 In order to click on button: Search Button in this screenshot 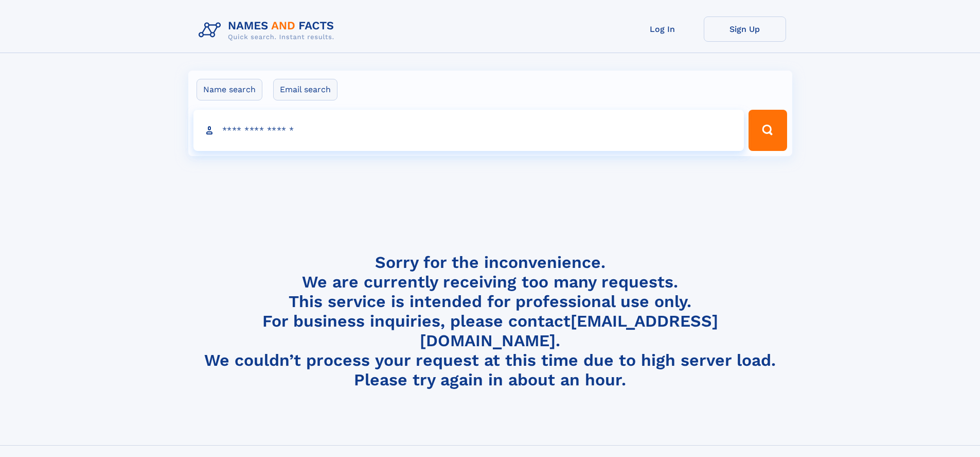, I will do `click(768, 130)`.